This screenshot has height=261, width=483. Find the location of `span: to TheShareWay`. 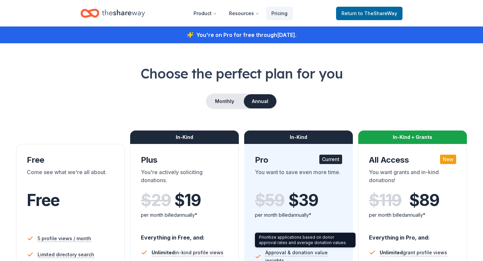

span: to TheShareWay is located at coordinates (378, 13).